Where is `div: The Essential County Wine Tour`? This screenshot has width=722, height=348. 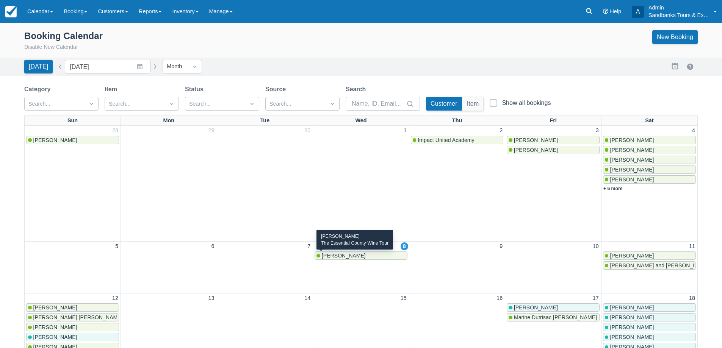 div: The Essential County Wine Tour is located at coordinates (355, 243).